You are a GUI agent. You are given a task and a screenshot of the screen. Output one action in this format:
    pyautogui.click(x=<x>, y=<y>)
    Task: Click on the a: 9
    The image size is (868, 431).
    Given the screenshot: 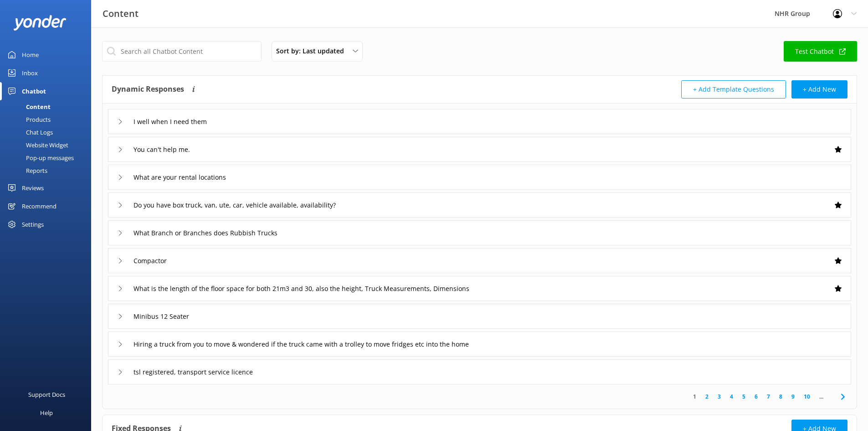 What is the action you would take?
    pyautogui.click(x=793, y=396)
    